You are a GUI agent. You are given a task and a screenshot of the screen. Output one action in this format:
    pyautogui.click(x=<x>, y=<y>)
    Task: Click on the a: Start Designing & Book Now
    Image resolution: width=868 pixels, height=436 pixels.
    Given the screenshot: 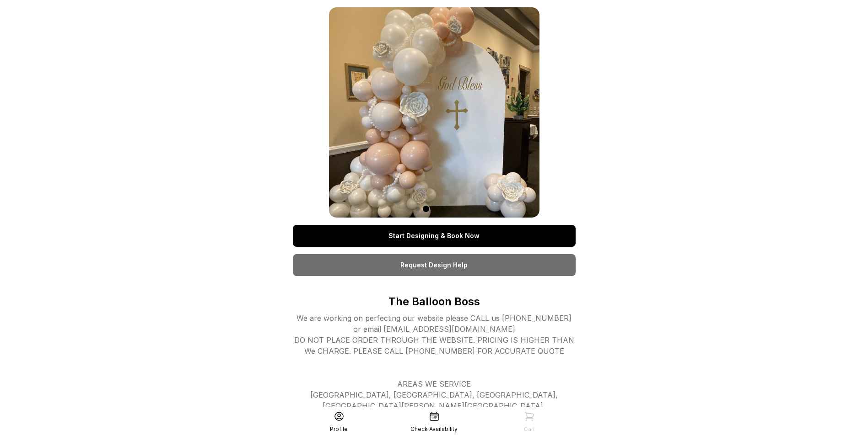 What is the action you would take?
    pyautogui.click(x=434, y=236)
    